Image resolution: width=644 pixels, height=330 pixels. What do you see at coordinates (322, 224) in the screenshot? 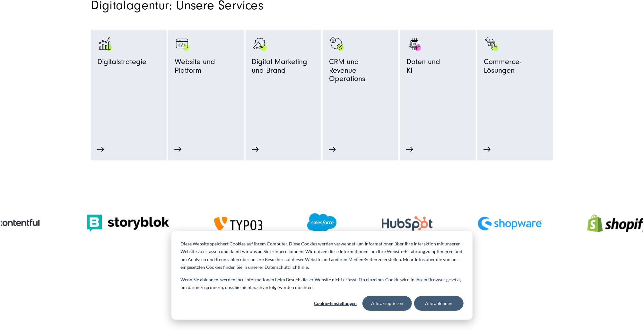
I see `img: Salesforce Partner Agentur - Digitalagentur SUNZINET` at bounding box center [322, 224].